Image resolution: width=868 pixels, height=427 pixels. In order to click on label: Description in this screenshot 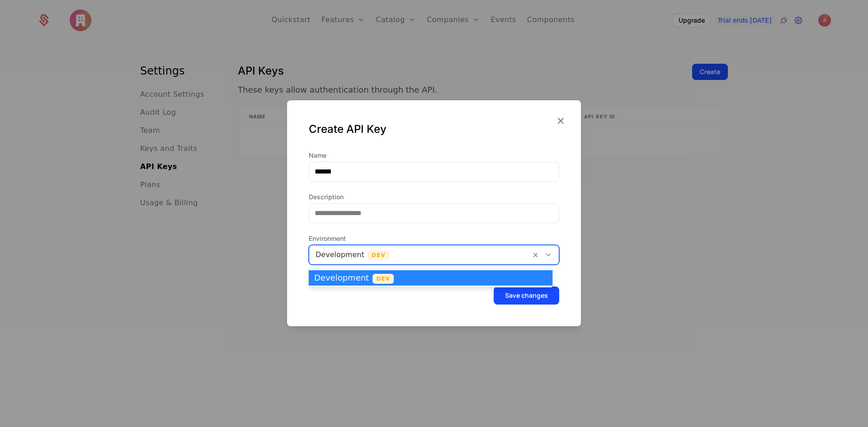, I will do `click(434, 197)`.